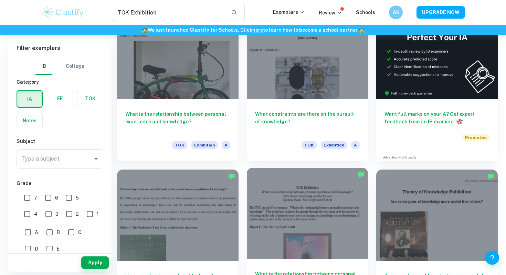  Describe the element at coordinates (308, 122) in the screenshot. I see `h6: What constraints are there on the pursuit of knowledge?` at that location.